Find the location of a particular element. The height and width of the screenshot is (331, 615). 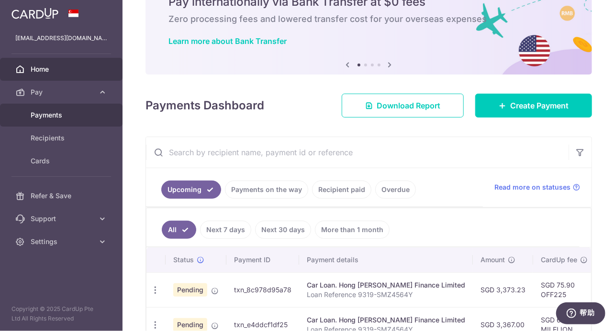

td: SGD 3,373.23 is located at coordinates (503, 290).